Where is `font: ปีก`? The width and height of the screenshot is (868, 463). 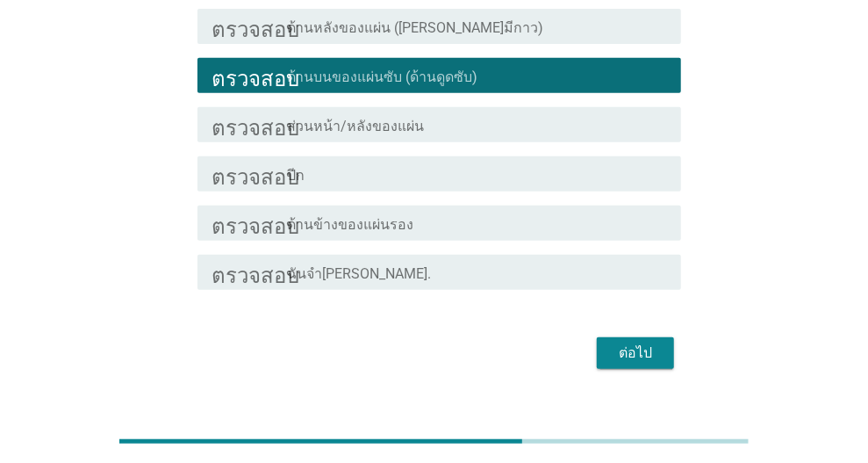
font: ปีก is located at coordinates (296, 175).